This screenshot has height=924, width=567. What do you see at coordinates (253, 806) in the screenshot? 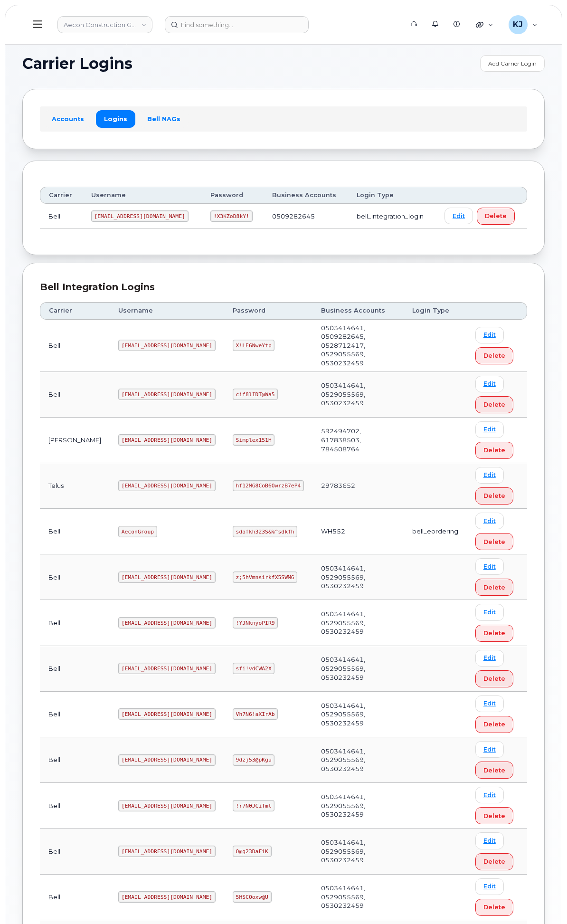
I see `code: !r7N0JCiTmt` at bounding box center [253, 806].